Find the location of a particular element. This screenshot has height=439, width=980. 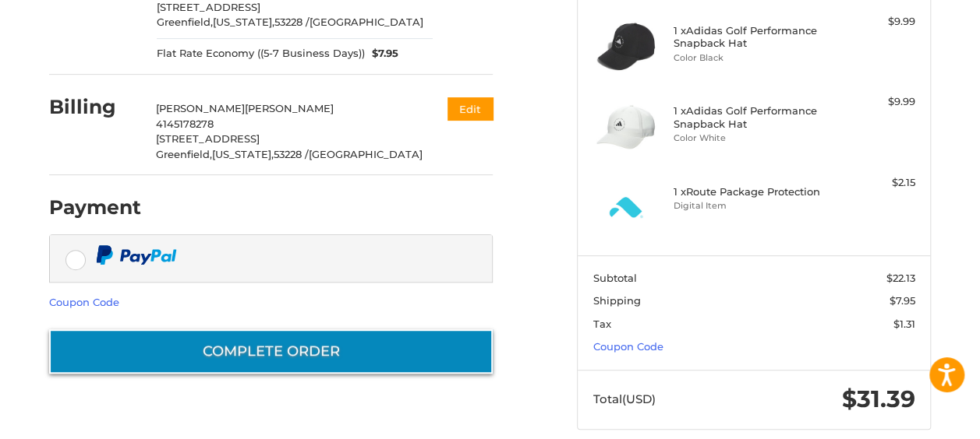

li: Color White is located at coordinates (753, 138).